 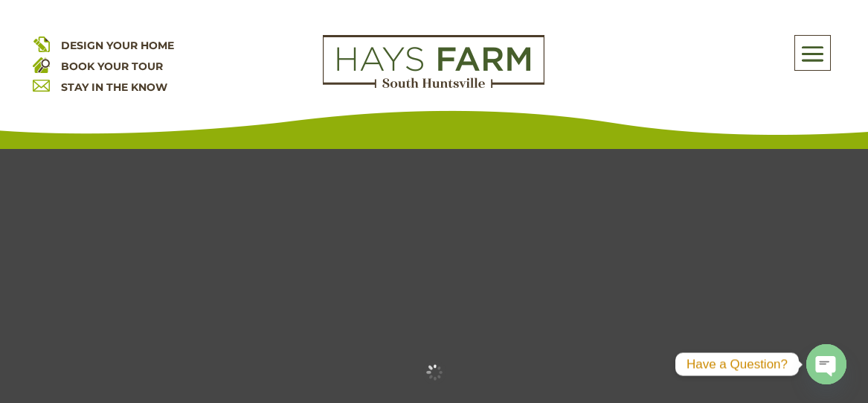 I want to click on a: BOOK YOUR TOUR, so click(x=111, y=67).